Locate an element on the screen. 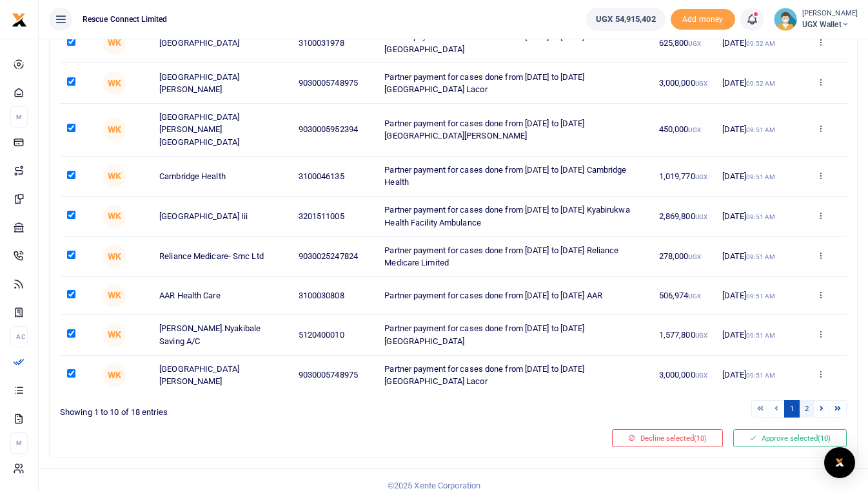 Image resolution: width=868 pixels, height=491 pixels. td: 9030005952394 is located at coordinates (334, 130).